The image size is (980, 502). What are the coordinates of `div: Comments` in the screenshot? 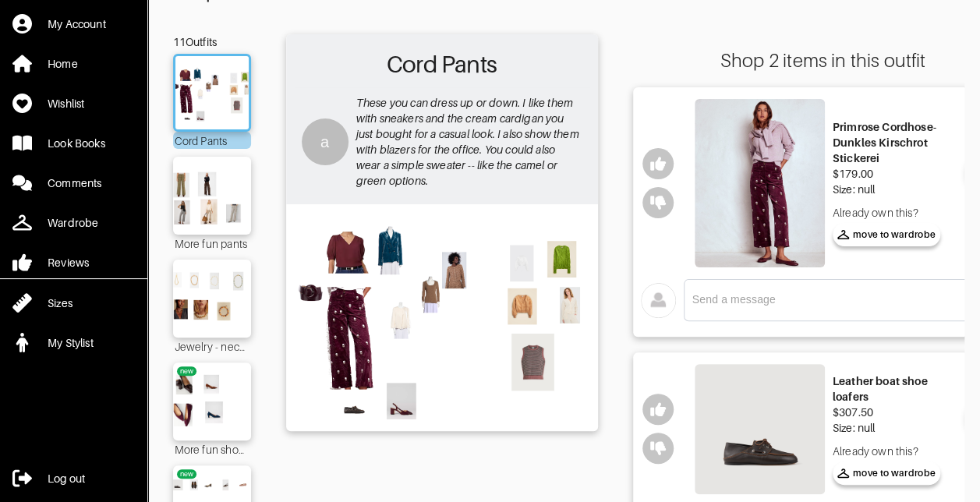 It's located at (74, 183).